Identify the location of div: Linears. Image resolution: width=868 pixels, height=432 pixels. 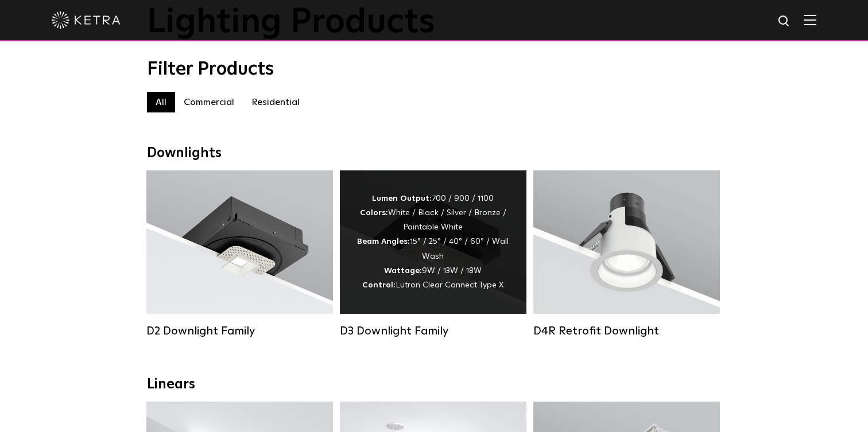
(434, 384).